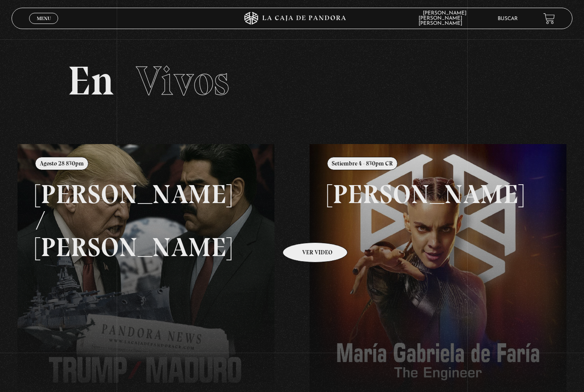 This screenshot has width=584, height=392. Describe the element at coordinates (291, 81) in the screenshot. I see `h2: En` at that location.